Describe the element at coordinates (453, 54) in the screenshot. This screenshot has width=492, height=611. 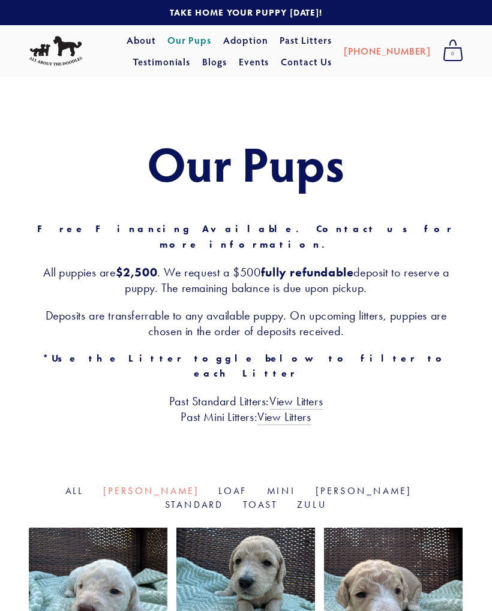
I see `span: 0` at that location.